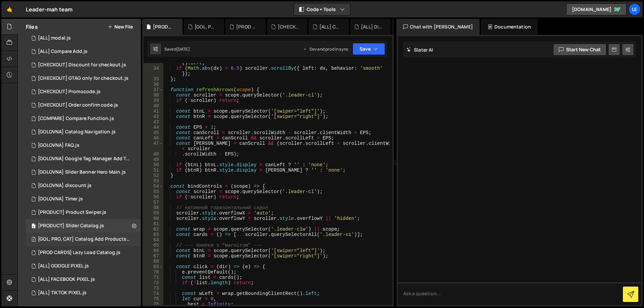 This screenshot has height=308, width=644. What do you see at coordinates (153, 283) in the screenshot?
I see `div: 72` at bounding box center [153, 283].